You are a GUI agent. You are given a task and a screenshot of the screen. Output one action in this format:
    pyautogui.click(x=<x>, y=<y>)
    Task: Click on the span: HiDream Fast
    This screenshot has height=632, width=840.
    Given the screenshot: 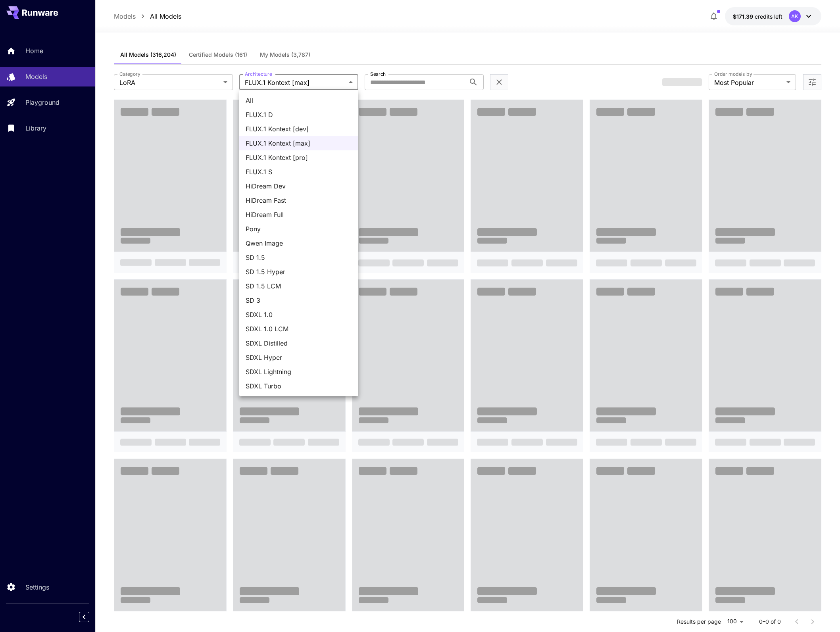 What is the action you would take?
    pyautogui.click(x=299, y=200)
    